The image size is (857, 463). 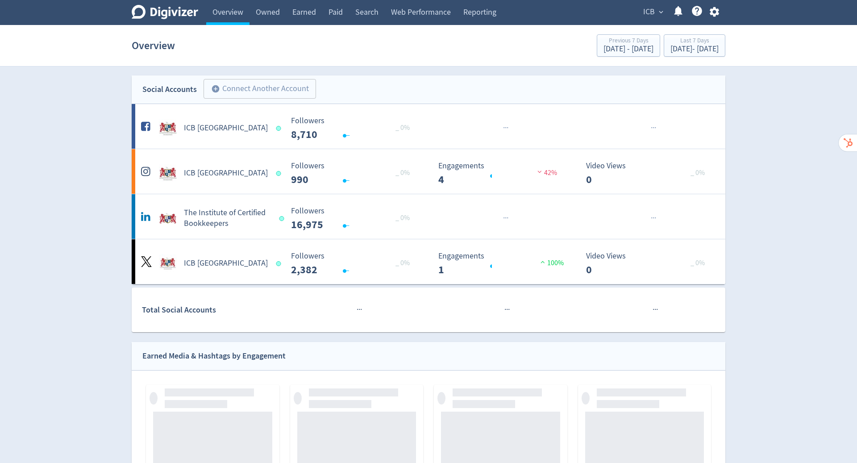 What do you see at coordinates (543, 262) in the screenshot?
I see `img: positive-performance.svg` at bounding box center [543, 262].